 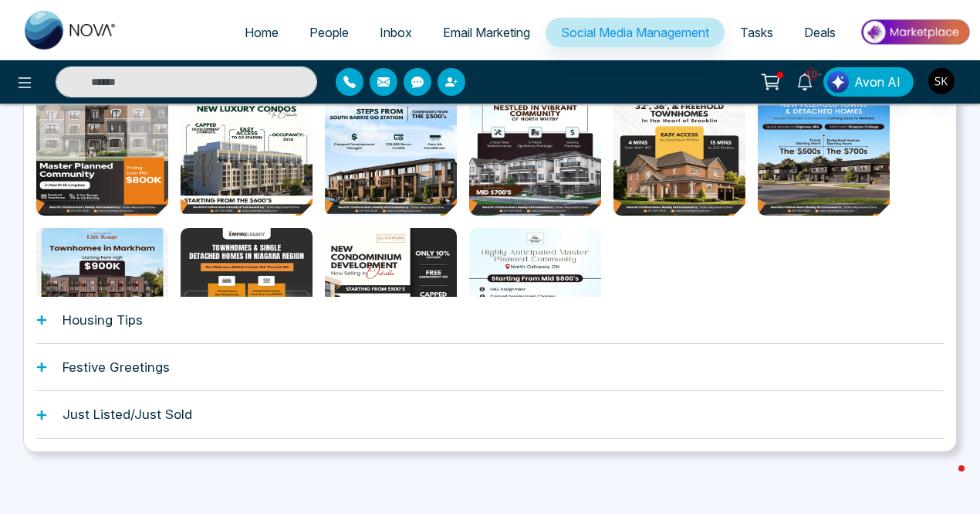 What do you see at coordinates (915, 32) in the screenshot?
I see `img: Market-place.gif` at bounding box center [915, 32].